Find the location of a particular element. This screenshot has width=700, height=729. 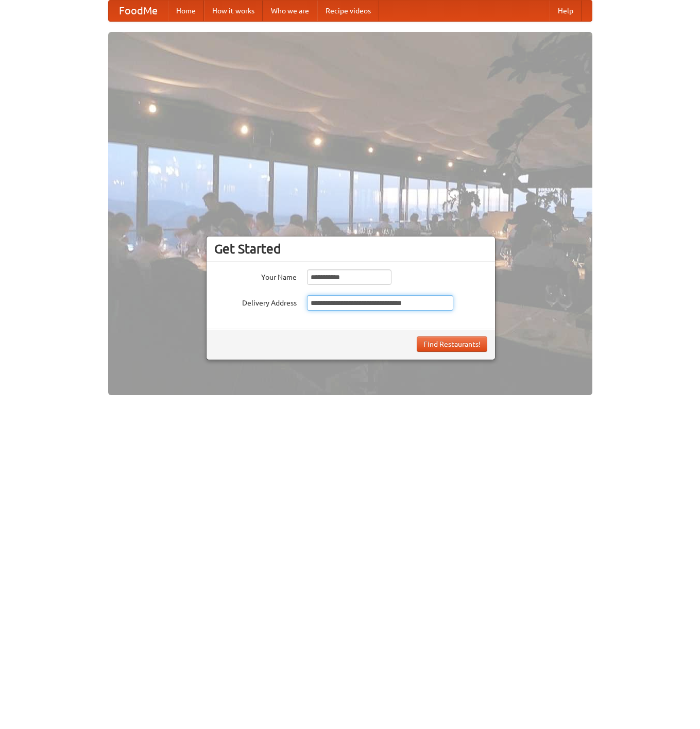

a: FoodMe is located at coordinates (138, 11).